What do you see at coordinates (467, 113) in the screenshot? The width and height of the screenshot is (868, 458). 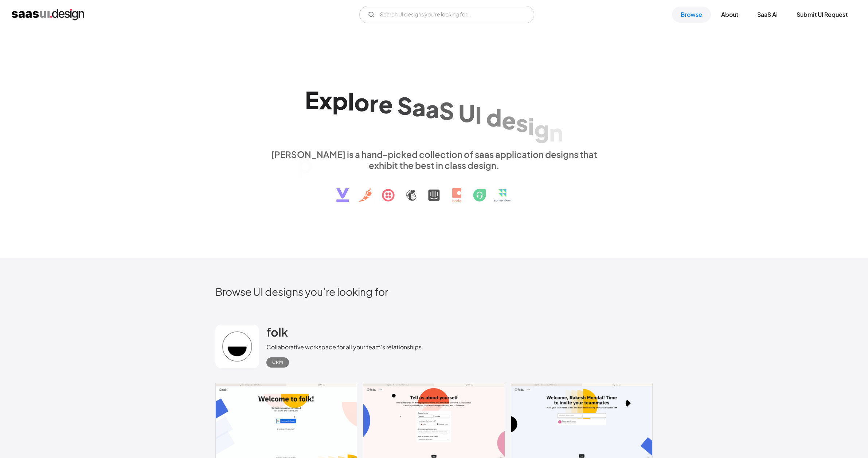 I see `div: U` at bounding box center [467, 113].